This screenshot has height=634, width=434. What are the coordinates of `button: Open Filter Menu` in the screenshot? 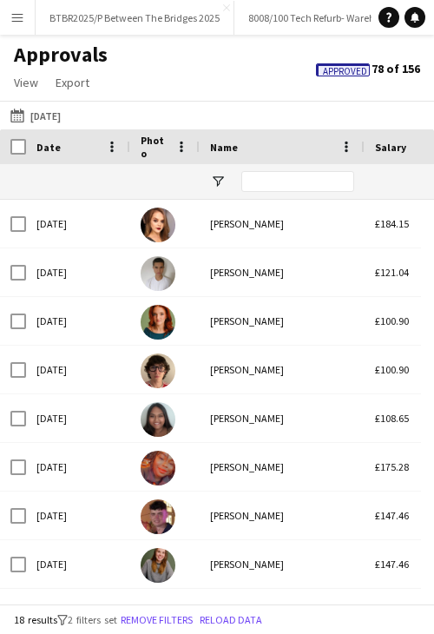 It's located at (218, 181).